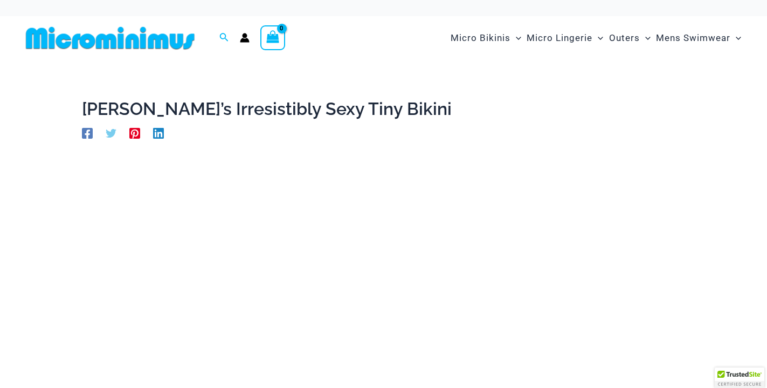 This screenshot has height=388, width=767. Describe the element at coordinates (273, 38) in the screenshot. I see `a: View Shopping Cart, empty` at that location.